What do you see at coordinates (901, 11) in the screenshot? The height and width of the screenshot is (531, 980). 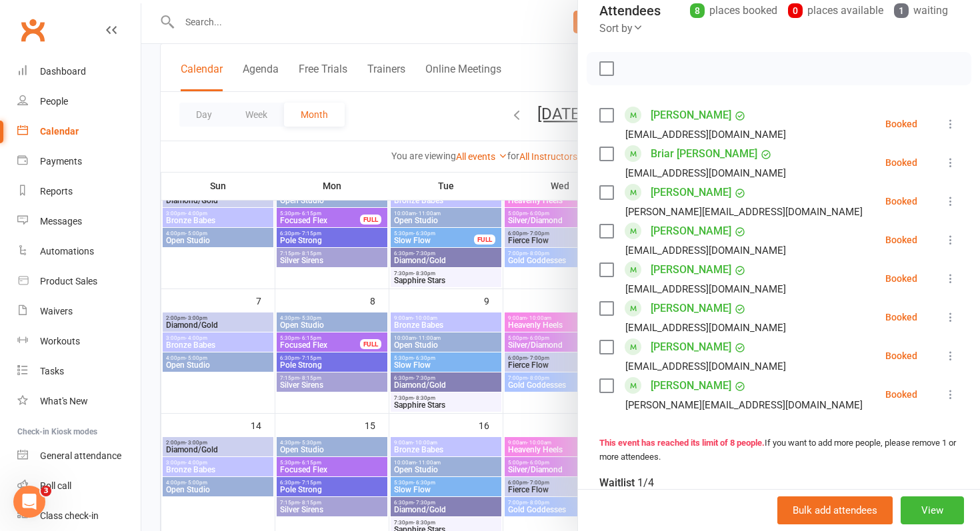 I see `div: 1` at bounding box center [901, 11].